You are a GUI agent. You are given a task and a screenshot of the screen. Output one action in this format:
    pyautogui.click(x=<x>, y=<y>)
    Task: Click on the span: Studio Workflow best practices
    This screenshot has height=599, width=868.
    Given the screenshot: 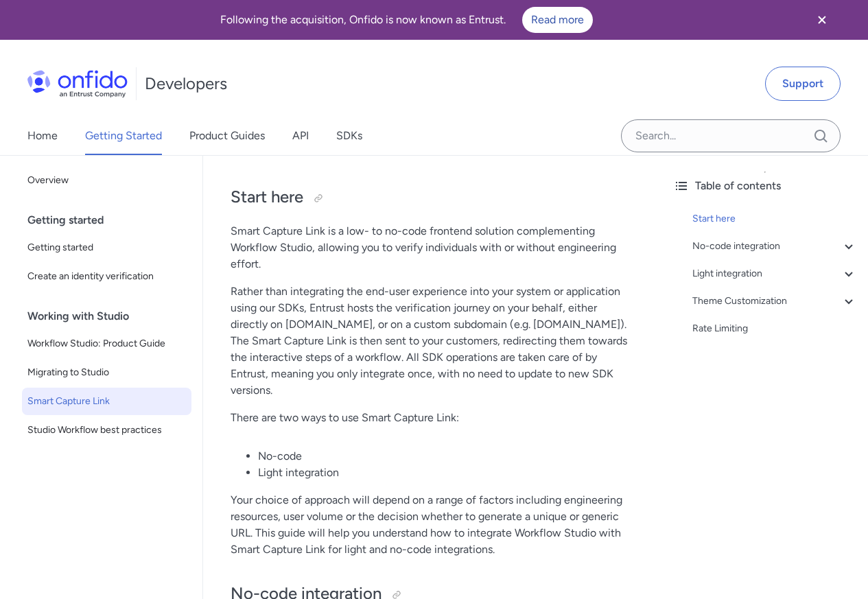 What is the action you would take?
    pyautogui.click(x=106, y=430)
    